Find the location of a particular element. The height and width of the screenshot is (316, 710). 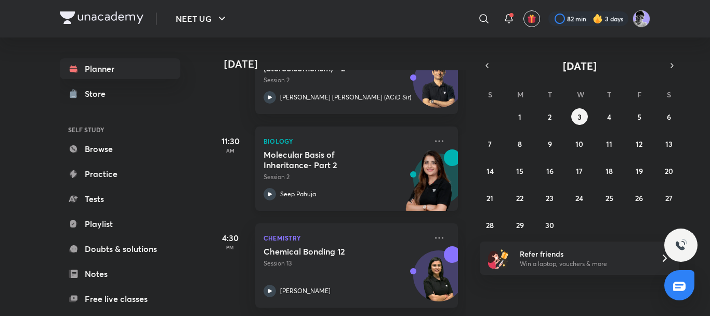

abbr: September 14, 2025 is located at coordinates (490, 171).